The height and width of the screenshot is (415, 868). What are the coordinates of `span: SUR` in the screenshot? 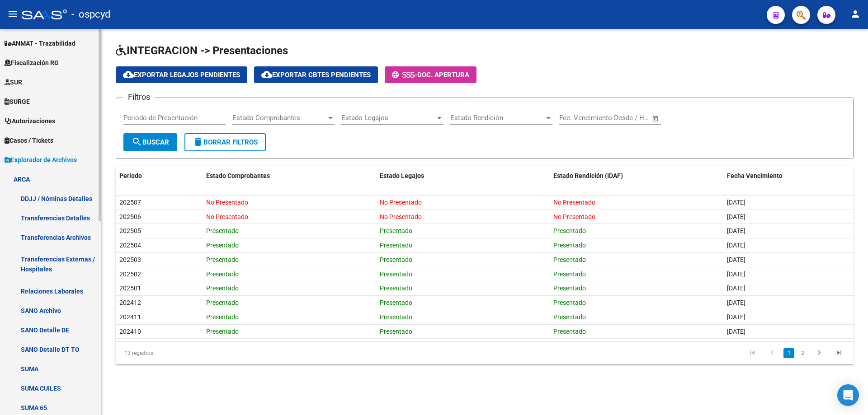 It's located at (13, 82).